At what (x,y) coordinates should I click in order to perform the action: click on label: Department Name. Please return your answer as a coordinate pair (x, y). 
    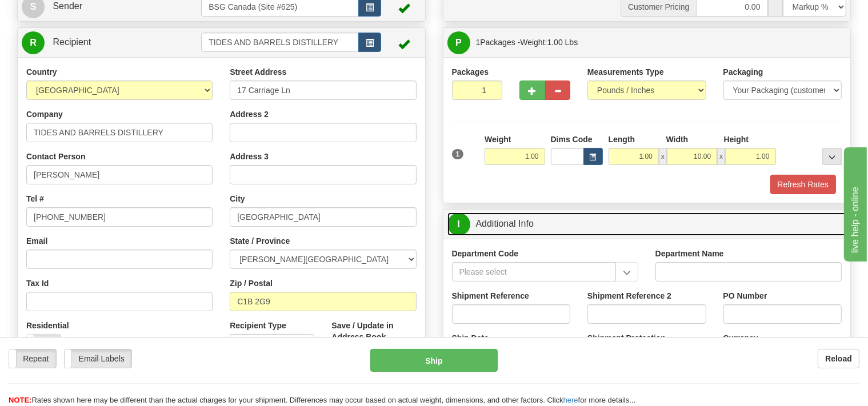
    Looking at the image, I should click on (690, 253).